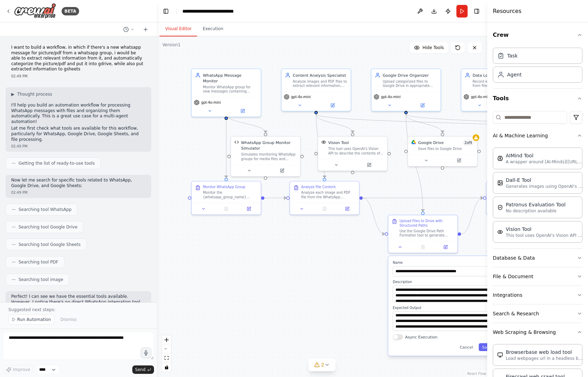  What do you see at coordinates (34, 320) in the screenshot?
I see `span: Run Automation` at bounding box center [34, 320].